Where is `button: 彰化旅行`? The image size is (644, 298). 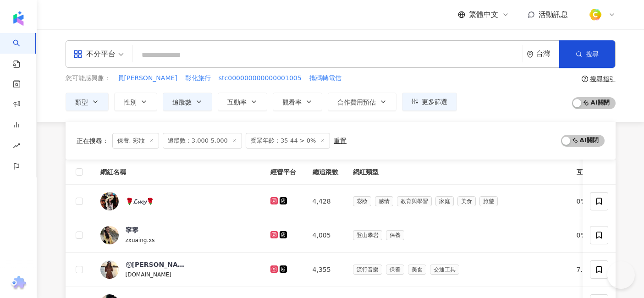 button: 彰化旅行 is located at coordinates (197, 79).